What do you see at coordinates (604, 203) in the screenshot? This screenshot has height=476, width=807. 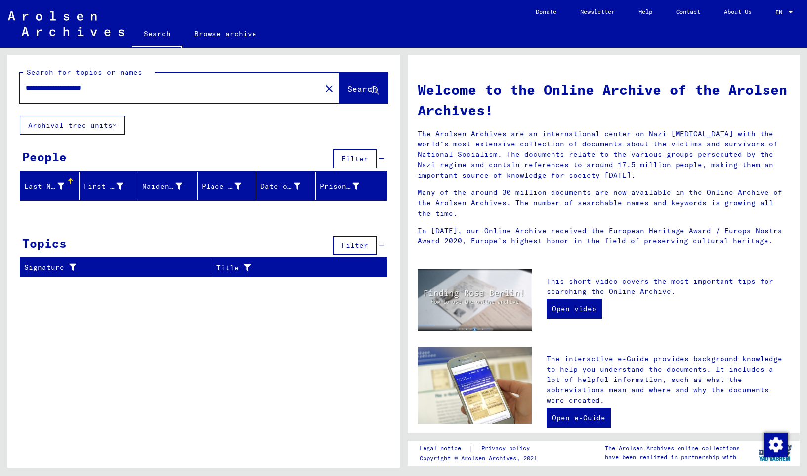 I see `p: Many of the around 30 million documents are now available in the Online Archive of the Arolsen Ar...` at bounding box center [604, 203].